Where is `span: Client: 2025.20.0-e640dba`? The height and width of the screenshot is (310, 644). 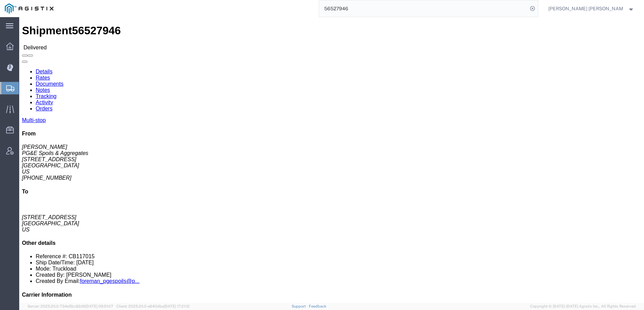
span: Client: 2025.20.0-e640dba is located at coordinates (153, 306).